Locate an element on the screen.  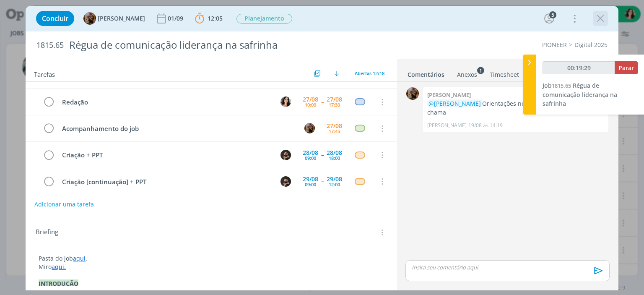
div: 01/09 is located at coordinates (176, 18).